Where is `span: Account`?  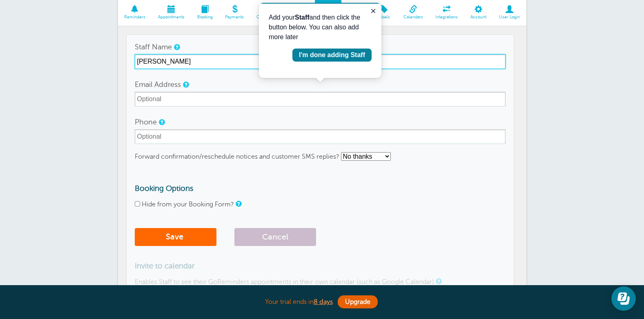 span: Account is located at coordinates (479, 17).